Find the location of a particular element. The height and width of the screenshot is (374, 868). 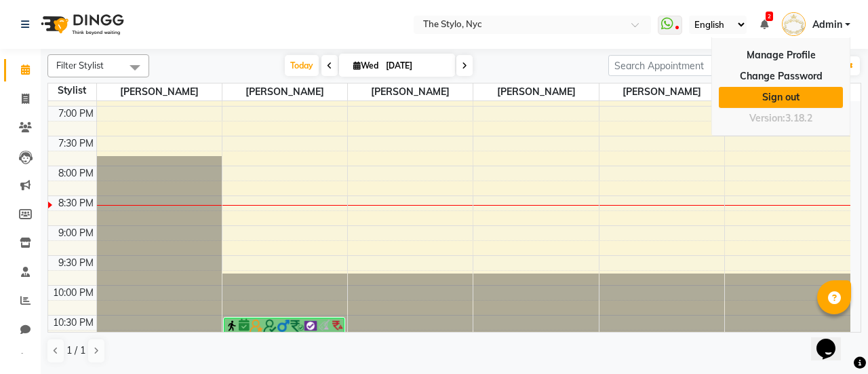

img: logo is located at coordinates (81, 25).